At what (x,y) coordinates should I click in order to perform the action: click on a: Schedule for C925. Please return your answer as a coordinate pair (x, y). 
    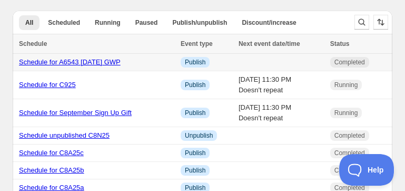
    Looking at the image, I should click on (47, 84).